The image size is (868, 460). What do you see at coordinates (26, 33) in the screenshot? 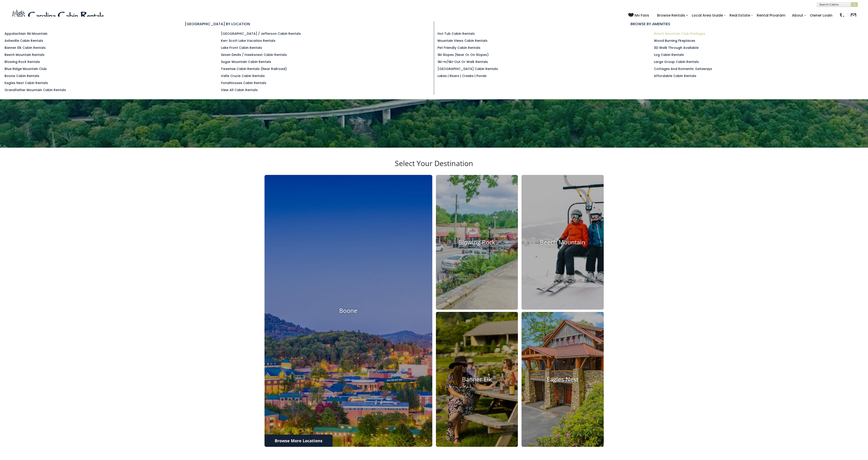
I see `a: Appalachian Ski Mountain` at bounding box center [26, 33].